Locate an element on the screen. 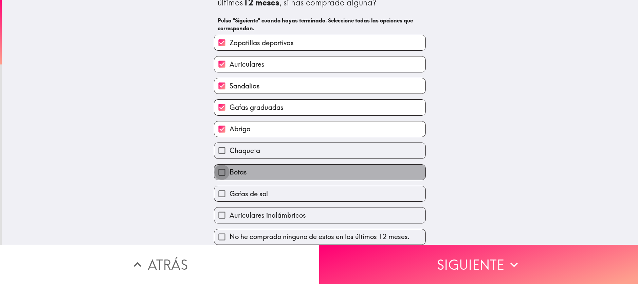 This screenshot has height=284, width=638. span: Sandalias is located at coordinates (244, 86).